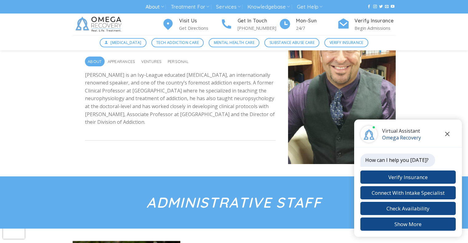 This screenshot has height=243, width=468. What do you see at coordinates (346, 42) in the screenshot?
I see `span: Verify Insurance` at bounding box center [346, 42].